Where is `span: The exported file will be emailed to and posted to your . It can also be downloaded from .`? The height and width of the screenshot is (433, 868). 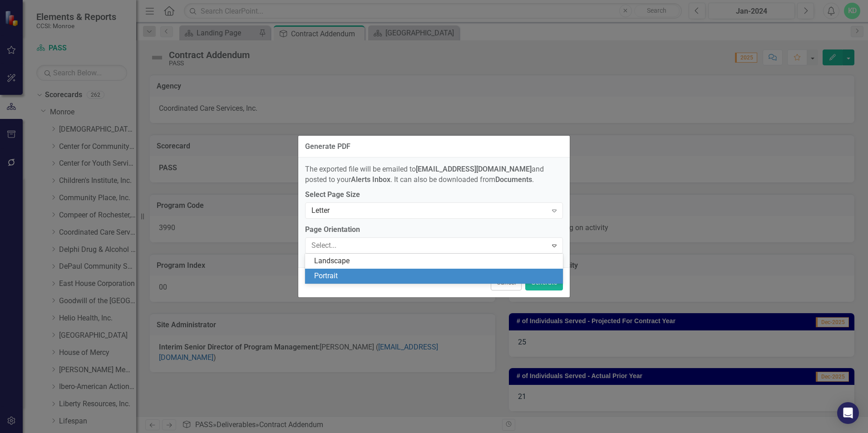
span: The exported file will be emailed to and posted to your . It can also be downloaded from . is located at coordinates (425, 174).